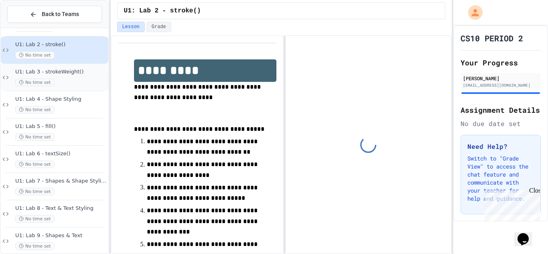  What do you see at coordinates (492, 38) in the screenshot?
I see `h1: CS10 PERIOD 2` at bounding box center [492, 38].